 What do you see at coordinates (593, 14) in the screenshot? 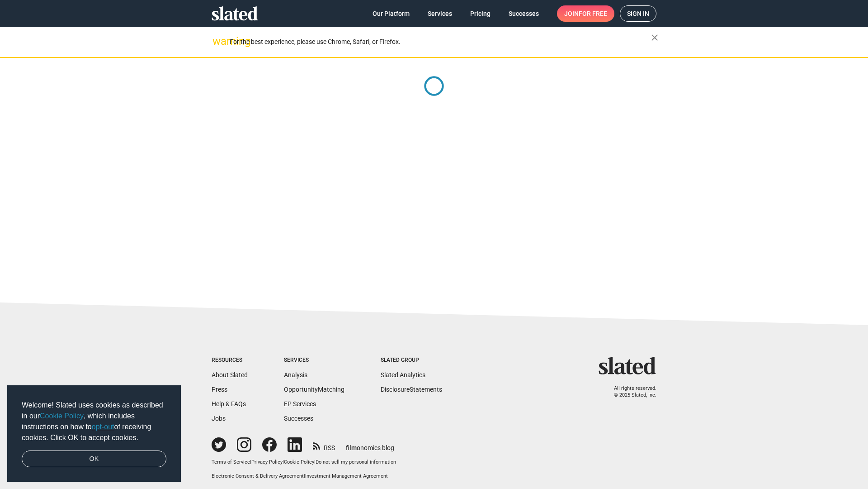
I see `span: for free` at bounding box center [593, 14].